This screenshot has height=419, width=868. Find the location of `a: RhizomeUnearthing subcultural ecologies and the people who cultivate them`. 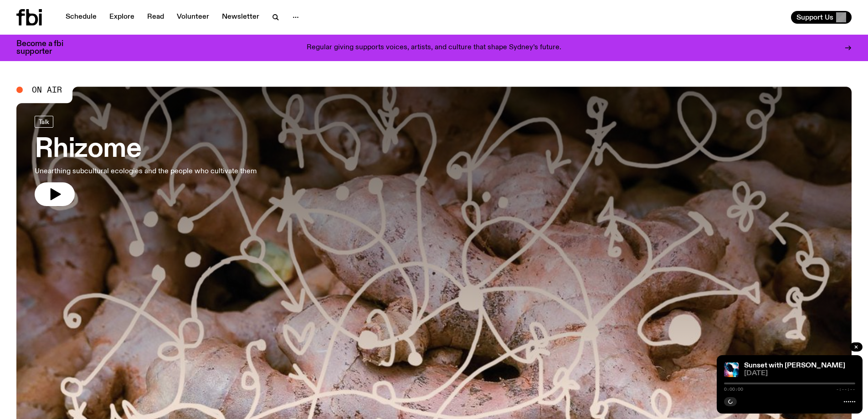

a: RhizomeUnearthing subcultural ecologies and the people who cultivate them is located at coordinates (146, 161).